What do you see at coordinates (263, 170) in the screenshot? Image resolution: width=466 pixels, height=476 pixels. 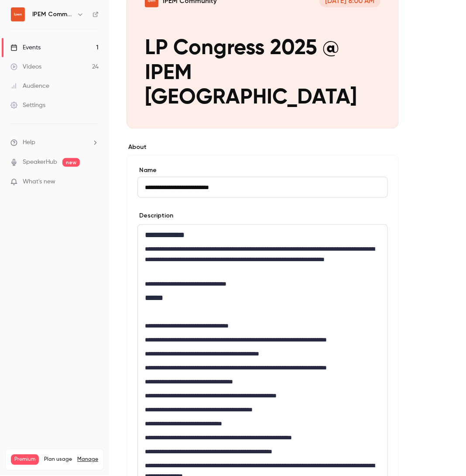 I see `label: Name` at bounding box center [263, 170].